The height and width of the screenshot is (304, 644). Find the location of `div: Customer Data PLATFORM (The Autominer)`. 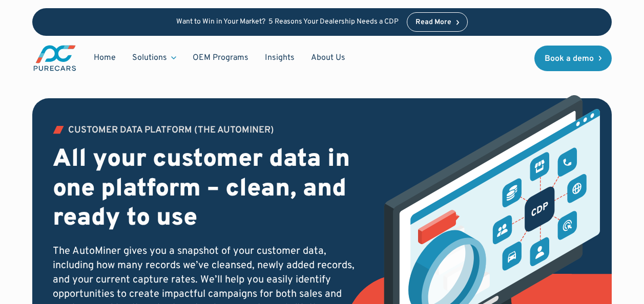

div: Customer Data PLATFORM (The Autominer) is located at coordinates (171, 130).